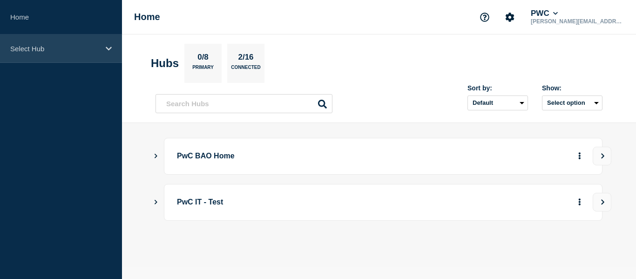  Describe the element at coordinates (165, 63) in the screenshot. I see `h2: Hubs` at that location.